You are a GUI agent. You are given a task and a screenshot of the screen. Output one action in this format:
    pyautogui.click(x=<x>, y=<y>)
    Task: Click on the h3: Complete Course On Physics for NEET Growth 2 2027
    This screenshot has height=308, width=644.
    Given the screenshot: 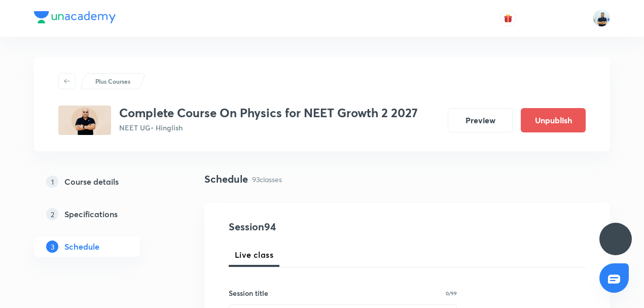 What is the action you would take?
    pyautogui.click(x=268, y=113)
    